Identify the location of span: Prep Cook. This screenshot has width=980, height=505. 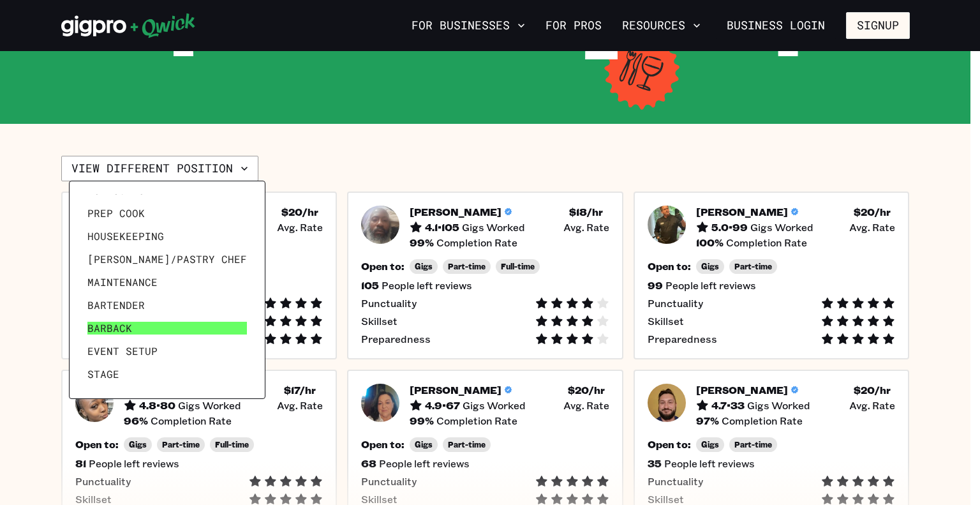
(116, 213).